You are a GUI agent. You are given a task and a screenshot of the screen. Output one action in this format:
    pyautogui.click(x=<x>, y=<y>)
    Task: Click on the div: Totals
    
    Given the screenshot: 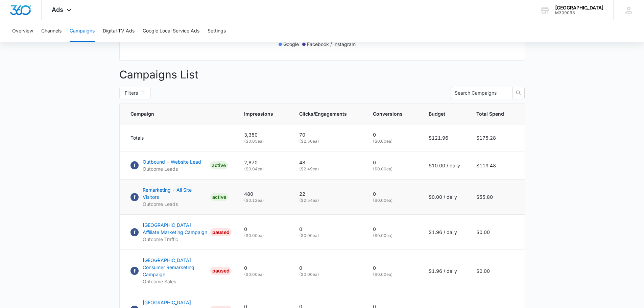 What is the action you would take?
    pyautogui.click(x=179, y=137)
    